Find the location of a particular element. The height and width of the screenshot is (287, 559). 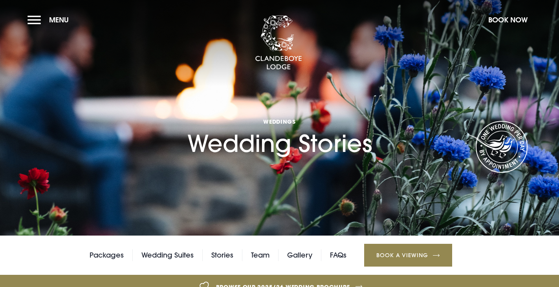

a: Wedding Suites is located at coordinates (167, 255).